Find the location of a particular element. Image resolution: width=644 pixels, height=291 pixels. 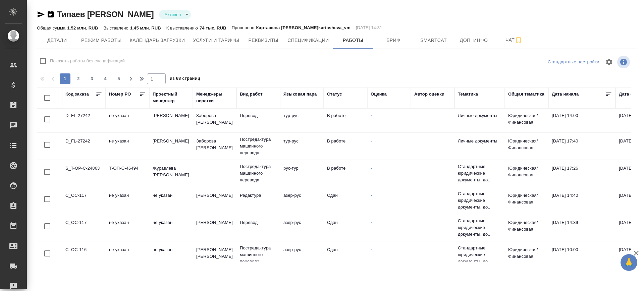

p: К выставлению is located at coordinates (183, 28).